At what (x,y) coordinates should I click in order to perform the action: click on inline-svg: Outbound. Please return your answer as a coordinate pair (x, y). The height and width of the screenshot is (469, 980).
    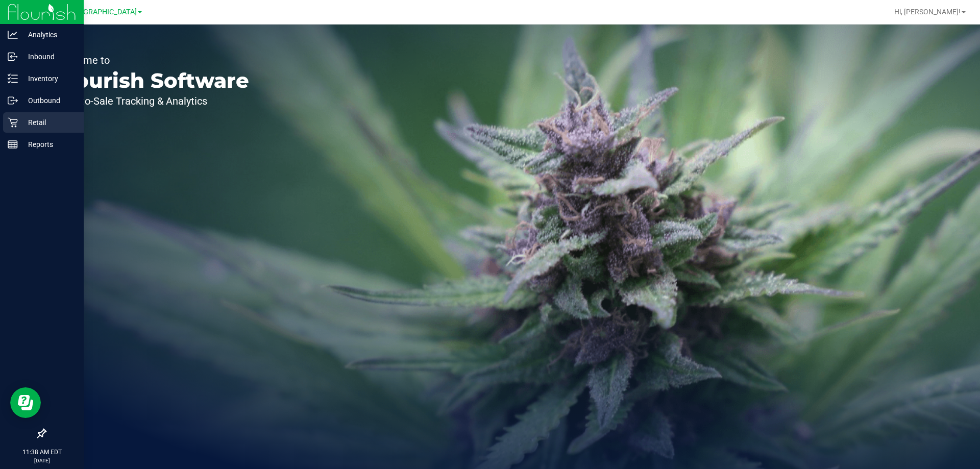
    Looking at the image, I should click on (13, 100).